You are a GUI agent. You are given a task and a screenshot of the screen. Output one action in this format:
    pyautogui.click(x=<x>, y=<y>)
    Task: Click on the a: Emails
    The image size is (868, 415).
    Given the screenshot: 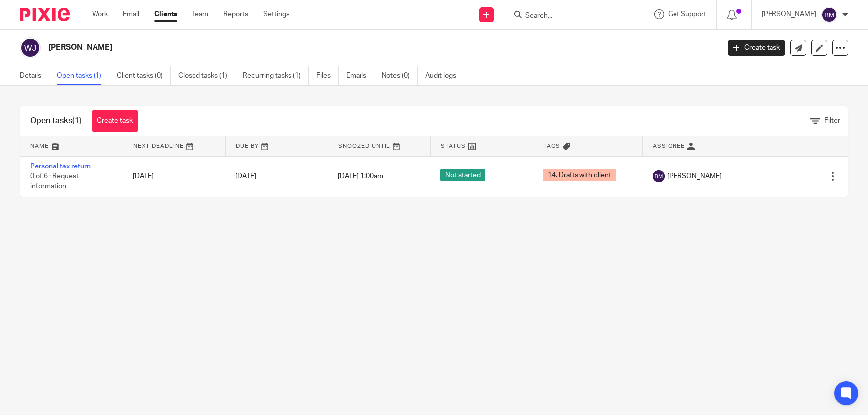 What is the action you would take?
    pyautogui.click(x=360, y=76)
    